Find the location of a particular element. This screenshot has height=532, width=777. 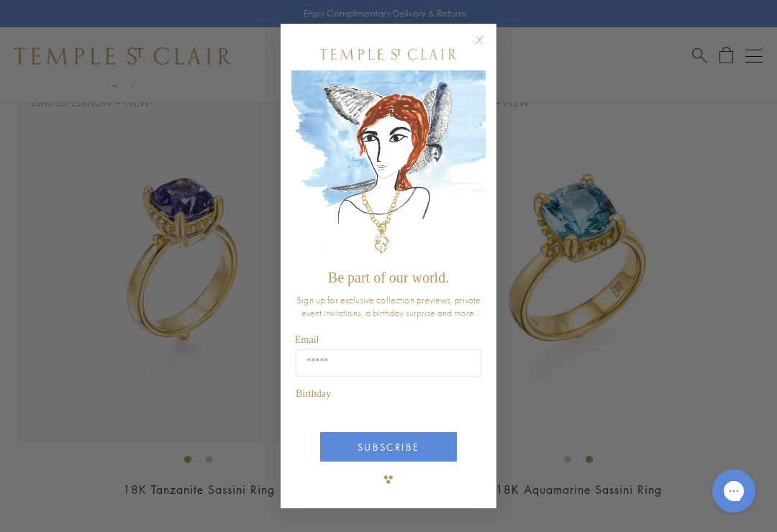

img: Temple St. Clair is located at coordinates (389, 54).